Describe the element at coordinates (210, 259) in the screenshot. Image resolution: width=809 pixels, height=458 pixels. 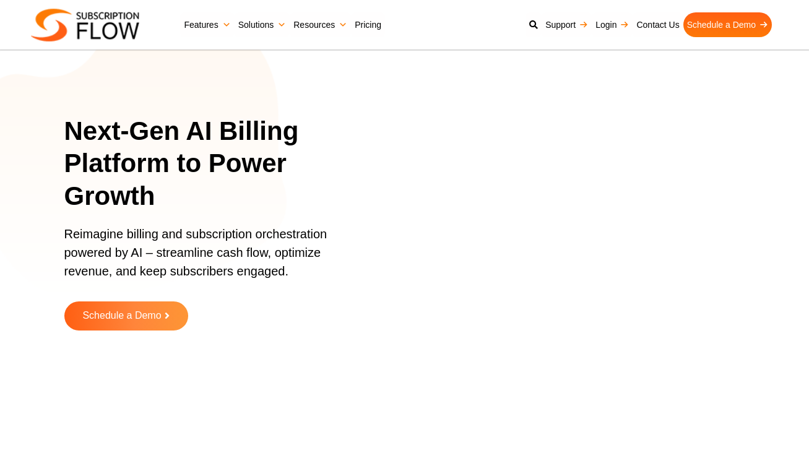
I see `p: Reimagine billing and subscription orchestration powered by AI – streamline cash flow, optimize r...` at that location.